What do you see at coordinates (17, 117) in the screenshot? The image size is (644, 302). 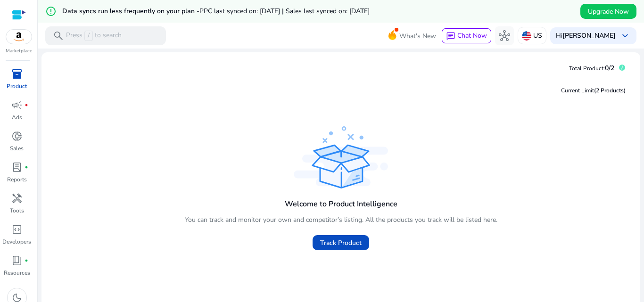 I see `p: Ads` at bounding box center [17, 117].